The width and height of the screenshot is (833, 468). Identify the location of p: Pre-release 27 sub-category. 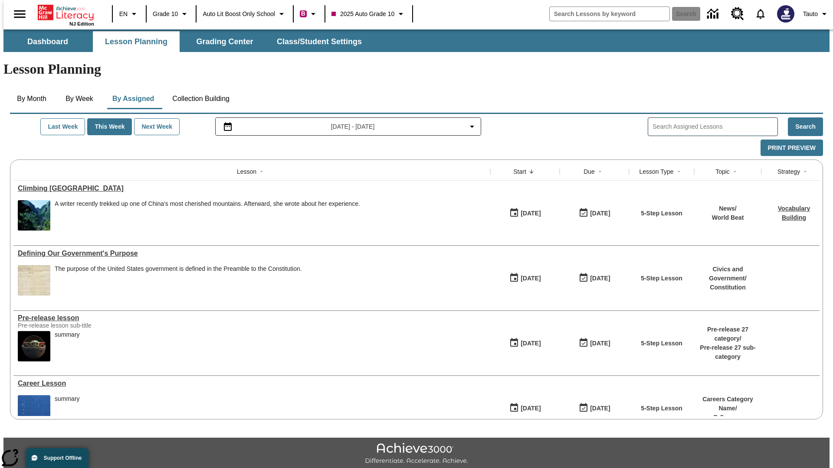
(727, 353).